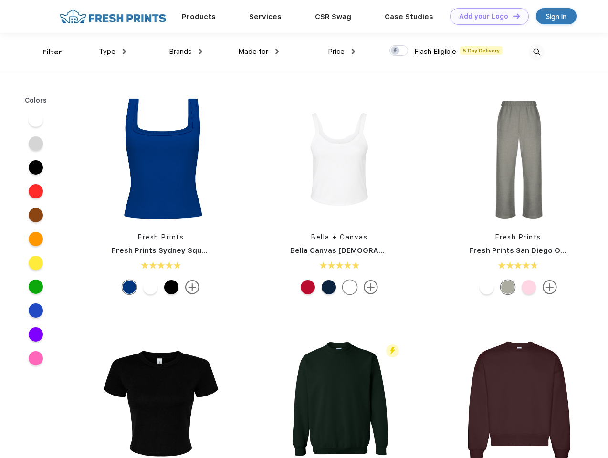  Describe the element at coordinates (508, 287) in the screenshot. I see `div: Heathered Grey mto` at that location.